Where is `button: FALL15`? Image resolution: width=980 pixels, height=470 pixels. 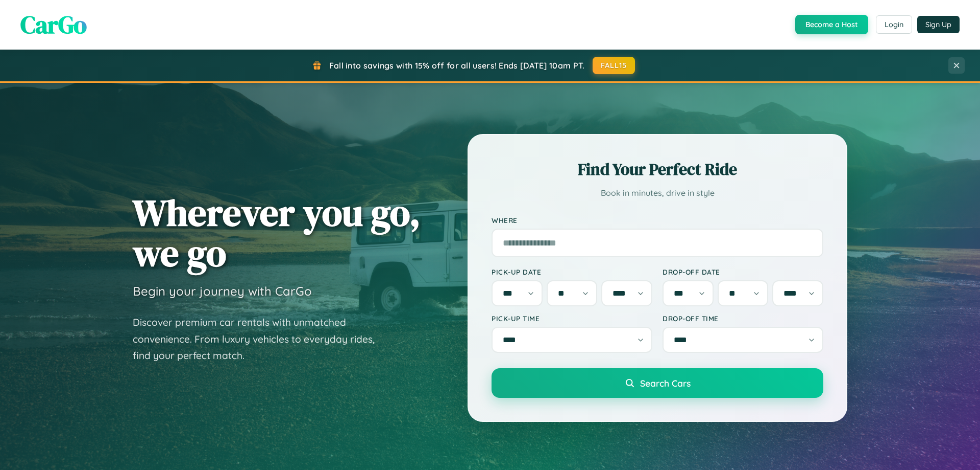
button: FALL15 is located at coordinates (615, 65).